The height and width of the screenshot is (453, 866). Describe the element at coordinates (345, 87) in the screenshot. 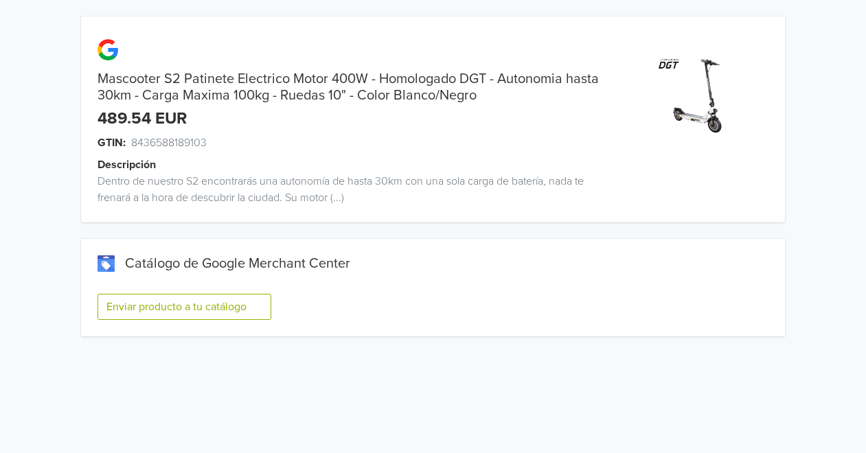

I see `div: Mascooter S2 Patinete Electrico Motor 400W - Homologado DGT - Autonomia hasta 30km - Carga Maxima...` at that location.